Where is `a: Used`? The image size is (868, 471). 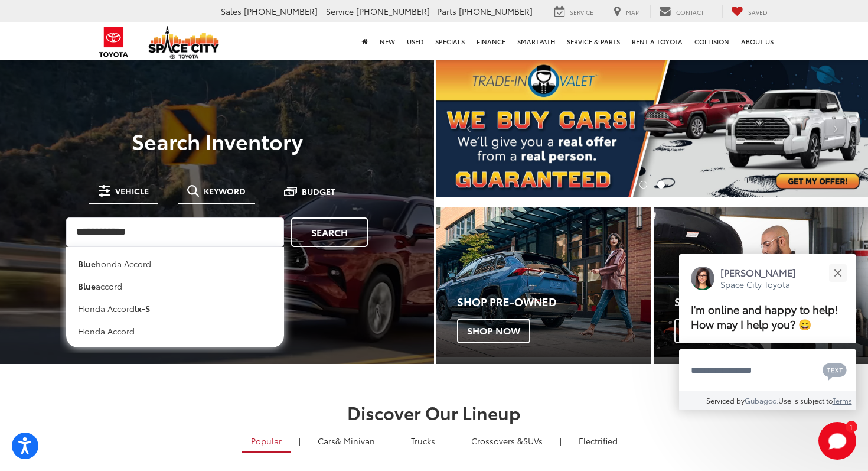 a: Used is located at coordinates (415, 41).